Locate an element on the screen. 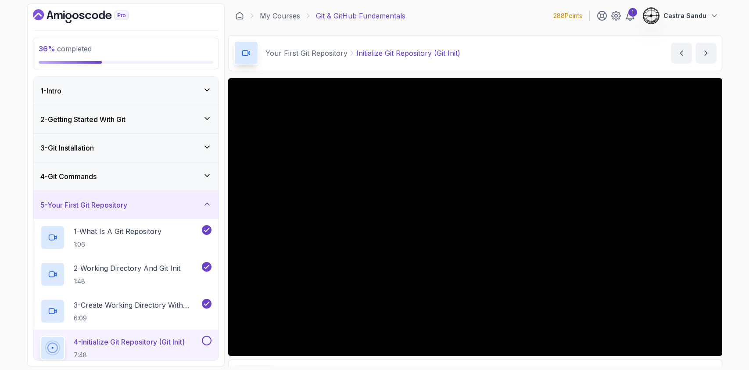 The image size is (749, 370). p: 6:09 is located at coordinates (137, 318).